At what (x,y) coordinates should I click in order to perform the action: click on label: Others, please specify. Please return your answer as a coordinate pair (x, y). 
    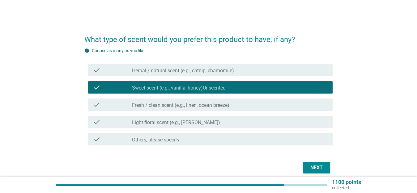
    Looking at the image, I should click on (156, 140).